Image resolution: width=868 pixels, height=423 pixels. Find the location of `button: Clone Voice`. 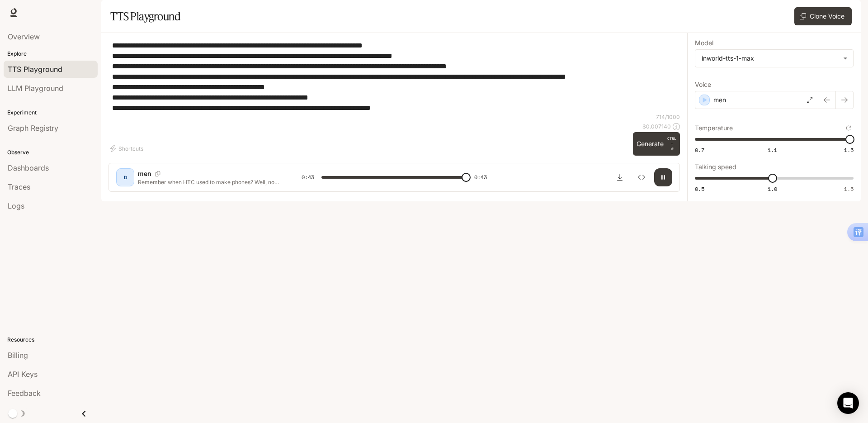

button: Clone Voice is located at coordinates (822, 16).